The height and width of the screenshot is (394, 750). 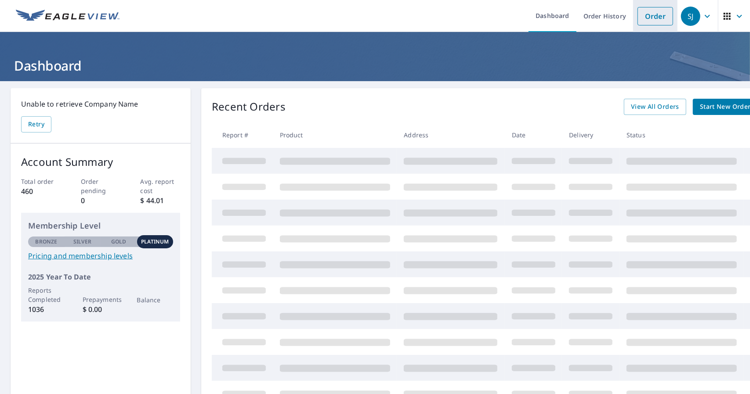 I want to click on p: 0, so click(x=101, y=201).